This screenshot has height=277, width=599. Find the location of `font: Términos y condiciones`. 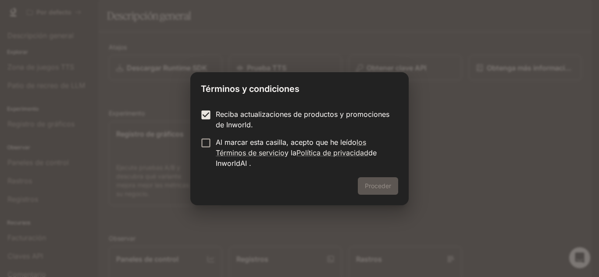

font: Términos y condiciones is located at coordinates (250, 89).